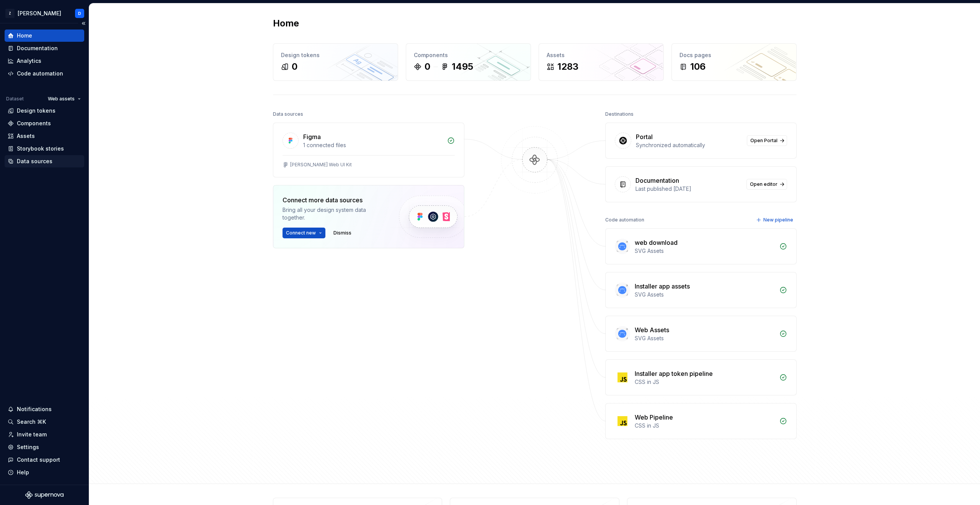 The width and height of the screenshot is (980, 505). I want to click on a: Docs pages106, so click(734, 62).